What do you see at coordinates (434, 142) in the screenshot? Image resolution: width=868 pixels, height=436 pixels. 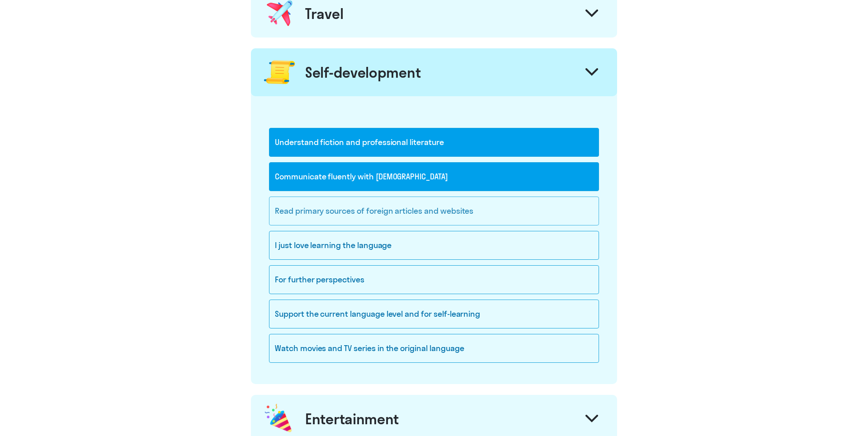 I see `div: Understand fiction and professional literature` at bounding box center [434, 142].